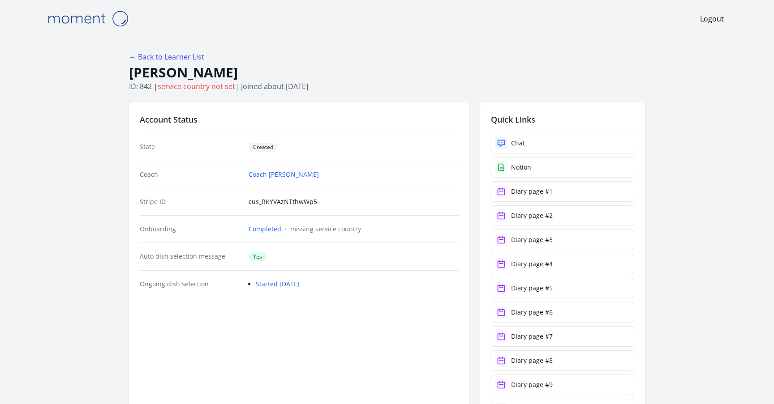 Image resolution: width=774 pixels, height=404 pixels. I want to click on a: Diary page #2, so click(562, 216).